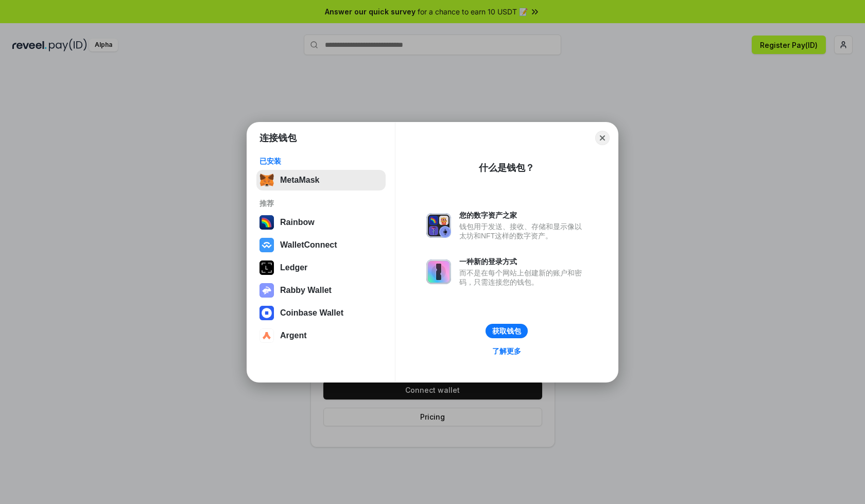  What do you see at coordinates (267, 267) in the screenshot?
I see `img: svg+xml,%3Csvg%20xmlns%3D%22http%3A%2F%2Fwww.w3.org%2F2000%2Fsvg%22%20width%3D%2228%22%20height%3...` at bounding box center [267, 267].